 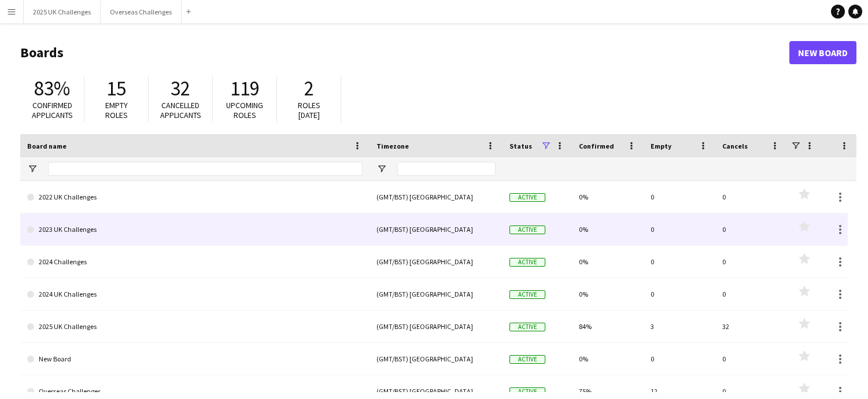 I want to click on div: 3, so click(x=679, y=326).